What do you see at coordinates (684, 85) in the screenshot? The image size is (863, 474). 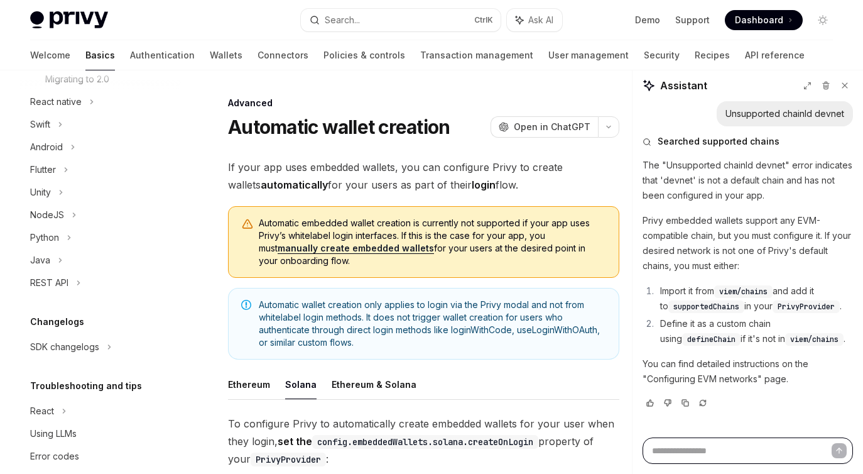 I see `span: Assistant` at bounding box center [684, 85].